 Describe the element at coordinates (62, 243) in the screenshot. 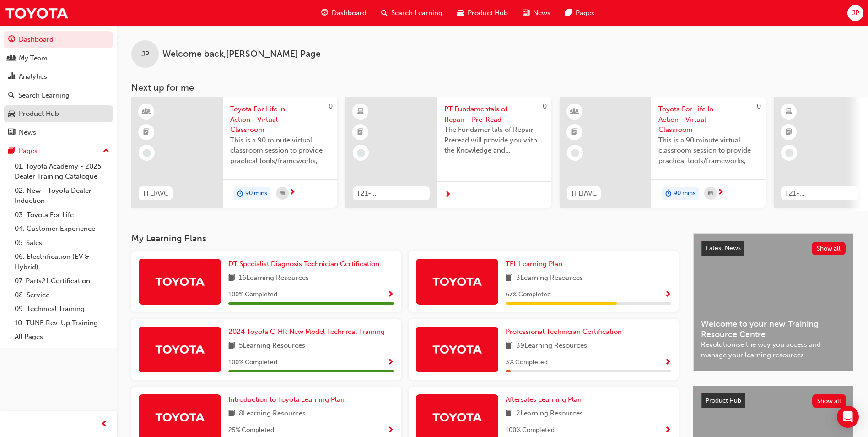

I see `a: 05. Sales` at that location.